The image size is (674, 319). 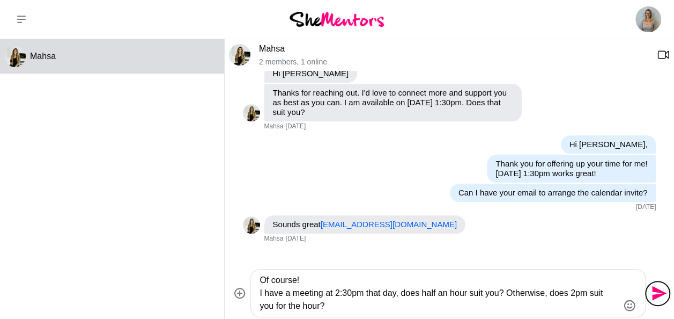 What do you see at coordinates (337, 19) in the screenshot?
I see `img: She Mentors Logo` at bounding box center [337, 19].